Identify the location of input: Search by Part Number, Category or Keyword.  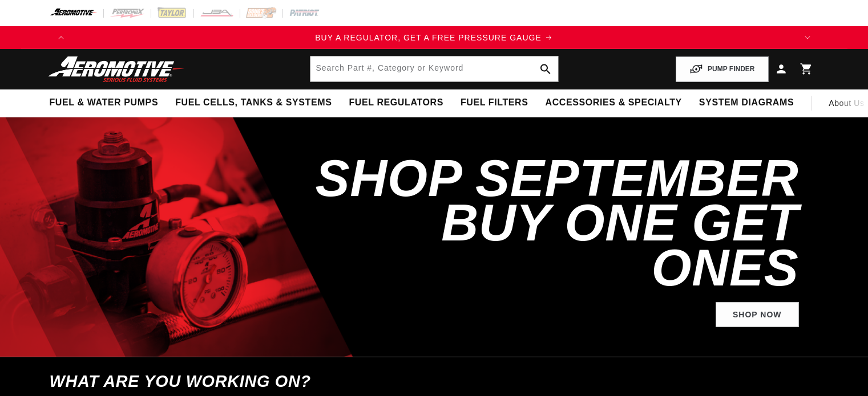
(435, 69).